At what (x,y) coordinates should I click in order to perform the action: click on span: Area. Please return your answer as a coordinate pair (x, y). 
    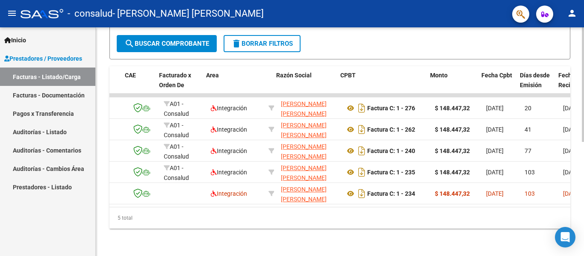
    Looking at the image, I should click on (213, 75).